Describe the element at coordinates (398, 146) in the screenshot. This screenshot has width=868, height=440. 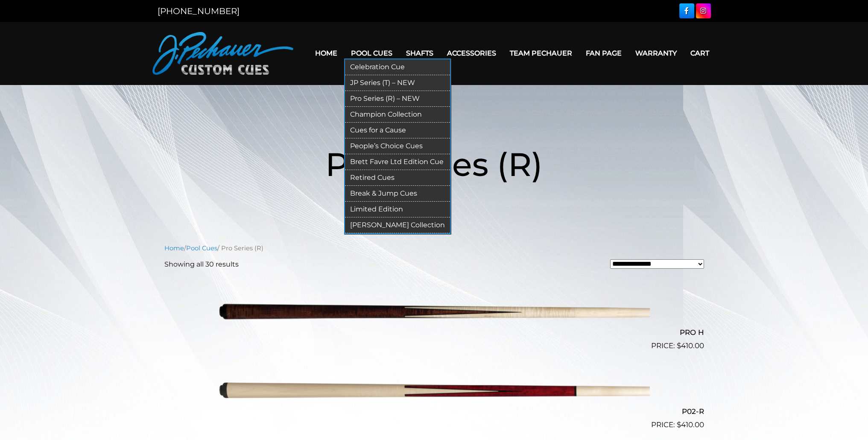
I see `a: People’s Choice Cues` at that location.